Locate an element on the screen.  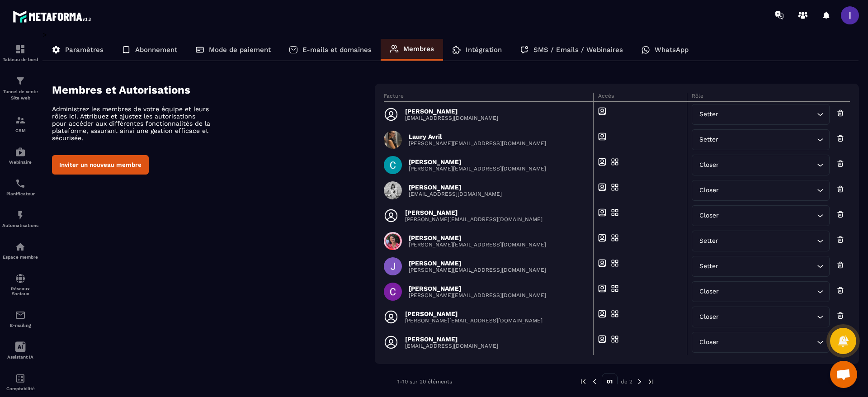
p: CRM is located at coordinates (20, 130).